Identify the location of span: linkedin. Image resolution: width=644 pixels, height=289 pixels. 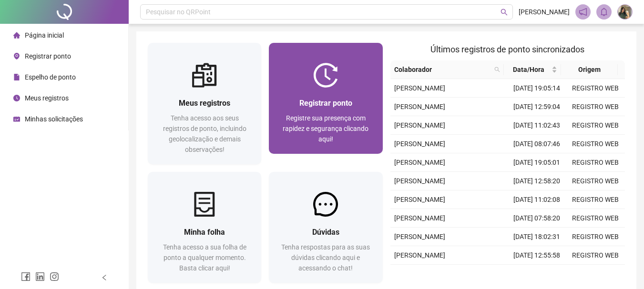
(40, 276).